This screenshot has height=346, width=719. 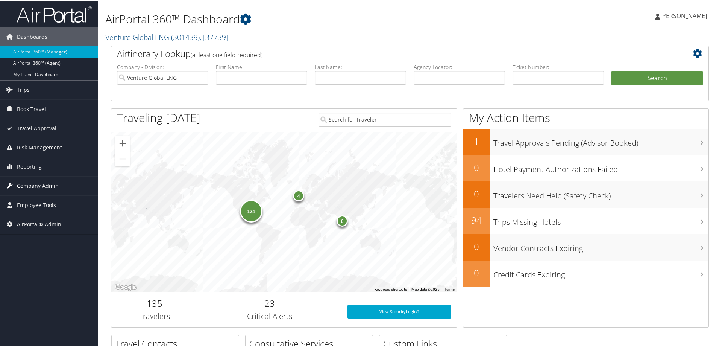 I want to click on h3: Travel Approvals Pending (Advisor Booked), so click(x=601, y=140).